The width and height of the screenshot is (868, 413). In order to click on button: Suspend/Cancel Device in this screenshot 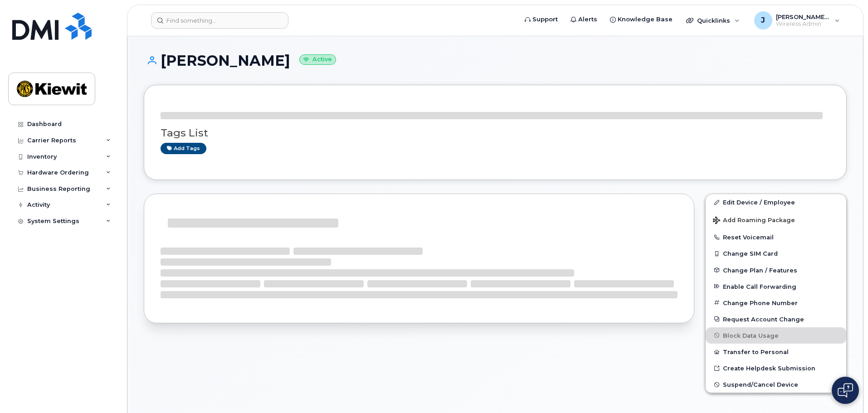, I will do `click(776, 385)`.